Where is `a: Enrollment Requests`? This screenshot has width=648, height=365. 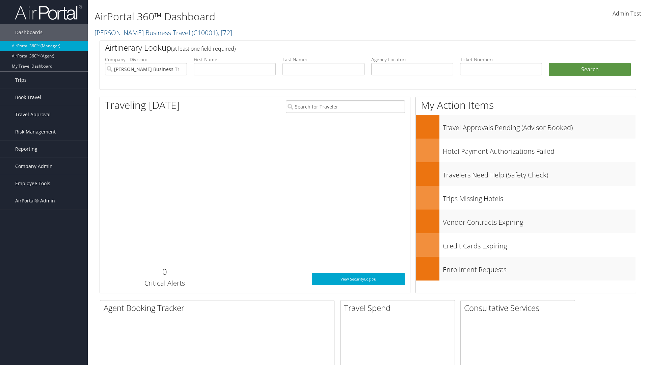 a: Enrollment Requests is located at coordinates (526, 268).